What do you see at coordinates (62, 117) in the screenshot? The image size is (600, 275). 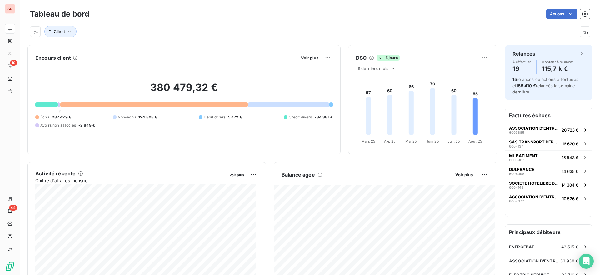 I see `span: 287 429 €` at bounding box center [62, 117].